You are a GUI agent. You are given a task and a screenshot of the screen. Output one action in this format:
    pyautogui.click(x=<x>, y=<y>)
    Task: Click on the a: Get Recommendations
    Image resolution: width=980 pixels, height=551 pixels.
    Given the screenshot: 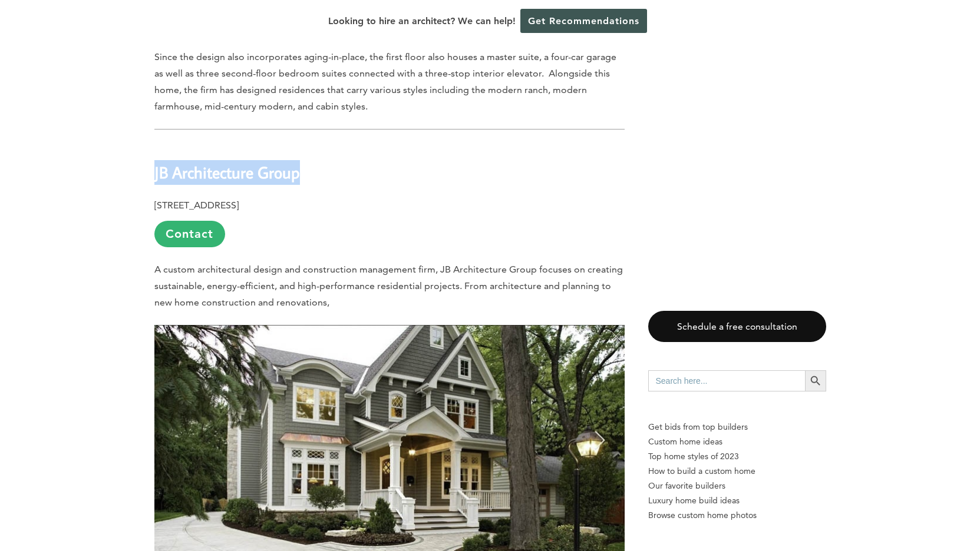 What is the action you would take?
    pyautogui.click(x=584, y=20)
    